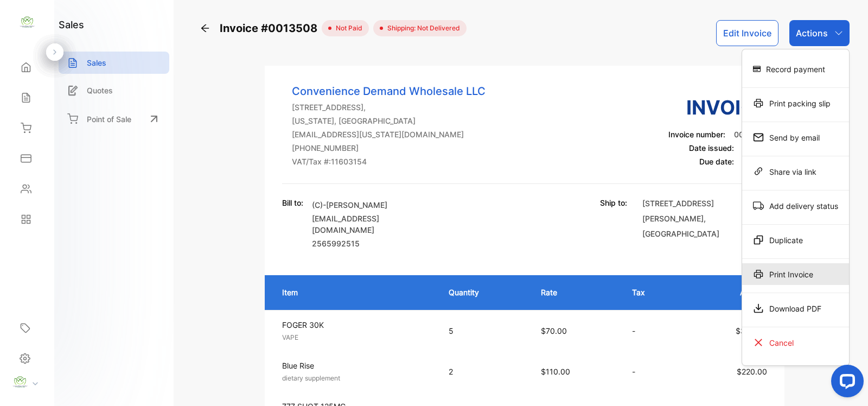  I want to click on p: FOGER 30K, so click(355, 324).